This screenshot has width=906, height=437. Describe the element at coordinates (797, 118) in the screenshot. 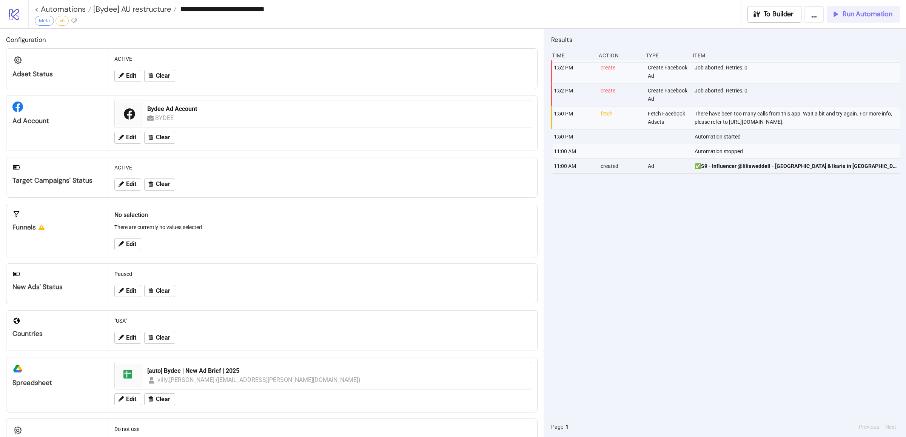

I see `div: There have been too many calls from this app. Wait a bit and try again. For more info, please ref...` at that location.